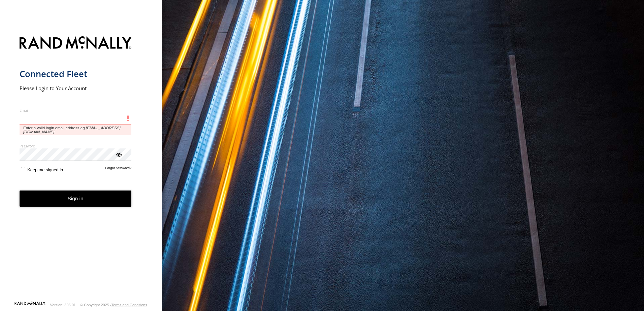 The height and width of the screenshot is (311, 644). What do you see at coordinates (114, 305) in the screenshot?
I see `div: © Copyright 2025 -` at bounding box center [114, 305].